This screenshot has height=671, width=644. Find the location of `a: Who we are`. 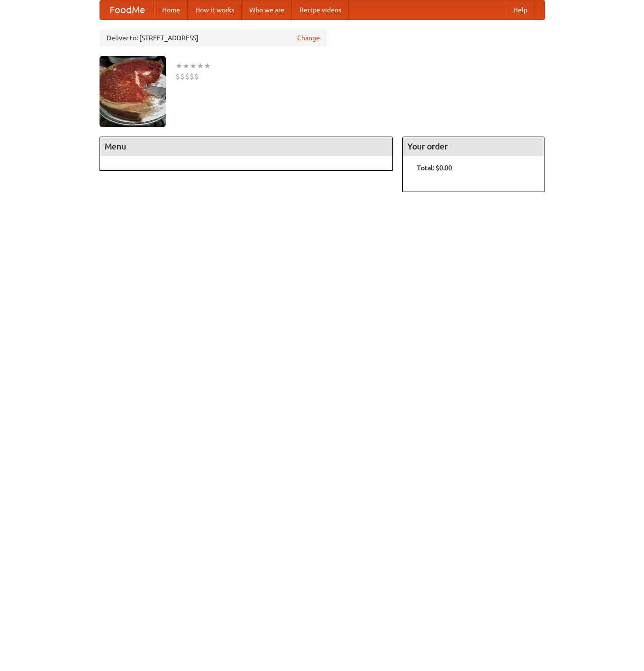

a: Who we are is located at coordinates (267, 10).